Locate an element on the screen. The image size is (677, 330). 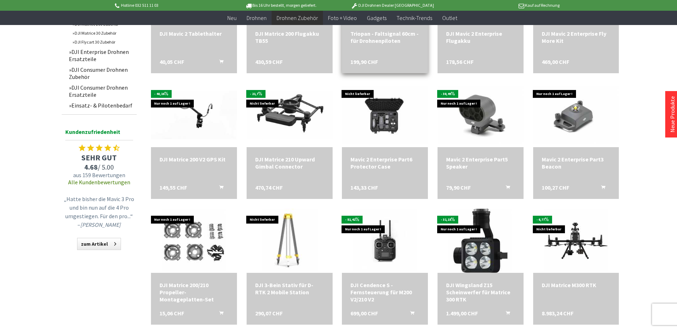
span: 40,05 CHF is located at coordinates (172, 62).